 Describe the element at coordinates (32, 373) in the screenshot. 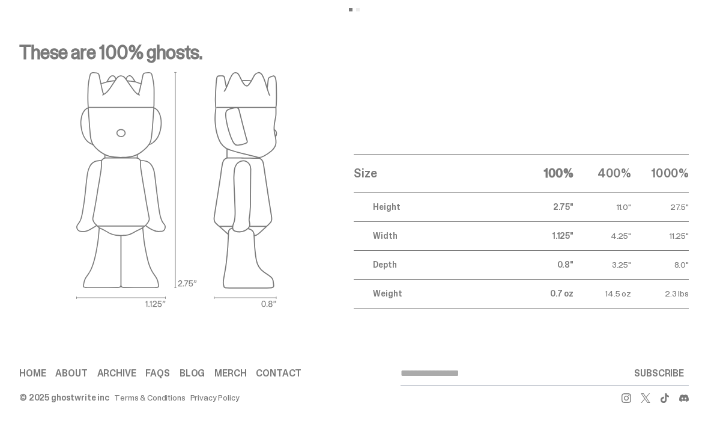

I see `a: Home` at that location.